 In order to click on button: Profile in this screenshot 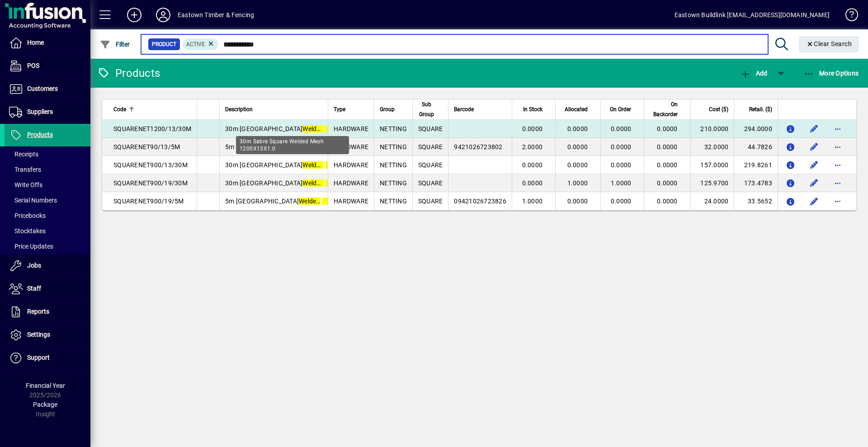, I will do `click(163, 15)`.